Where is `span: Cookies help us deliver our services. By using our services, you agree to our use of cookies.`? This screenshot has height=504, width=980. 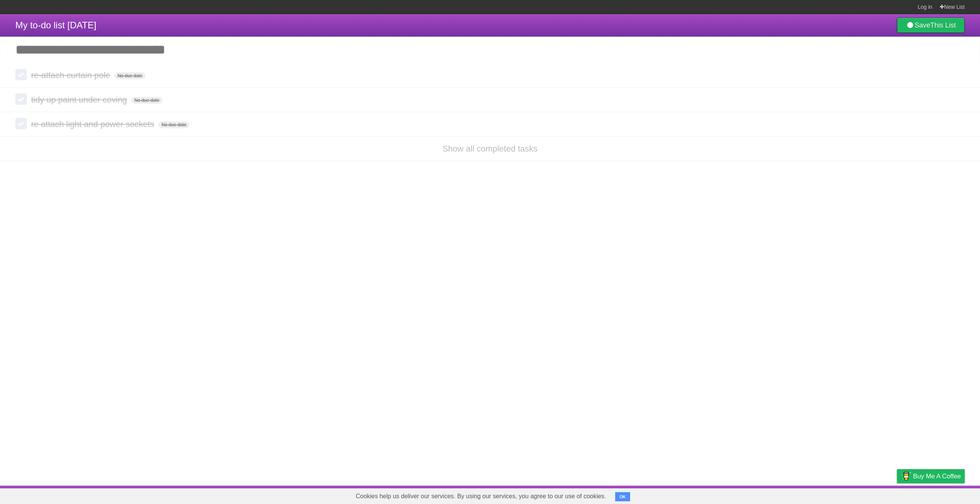
span: Cookies help us deliver our services. By using our services, you agree to our use of cookies. is located at coordinates (481, 497).